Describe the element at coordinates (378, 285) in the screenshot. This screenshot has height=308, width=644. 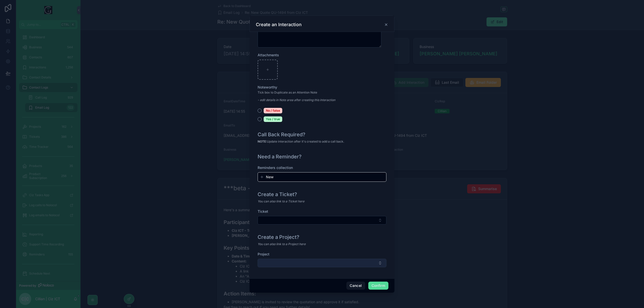
I see `button: Confirm` at that location.